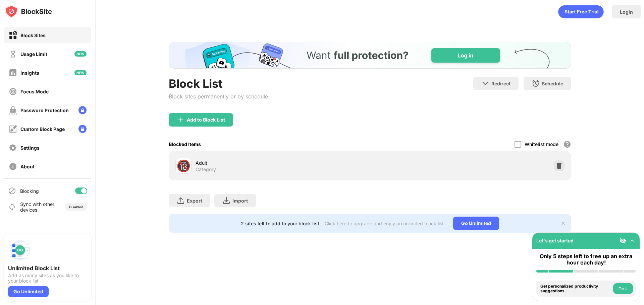  I want to click on img: push-block-list.svg, so click(20, 250).